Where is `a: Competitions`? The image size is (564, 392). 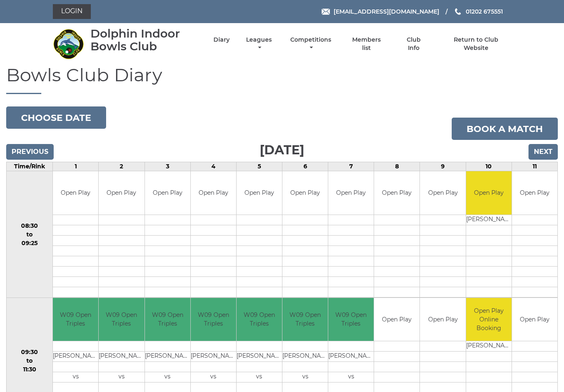
a: Competitions is located at coordinates (311, 44).